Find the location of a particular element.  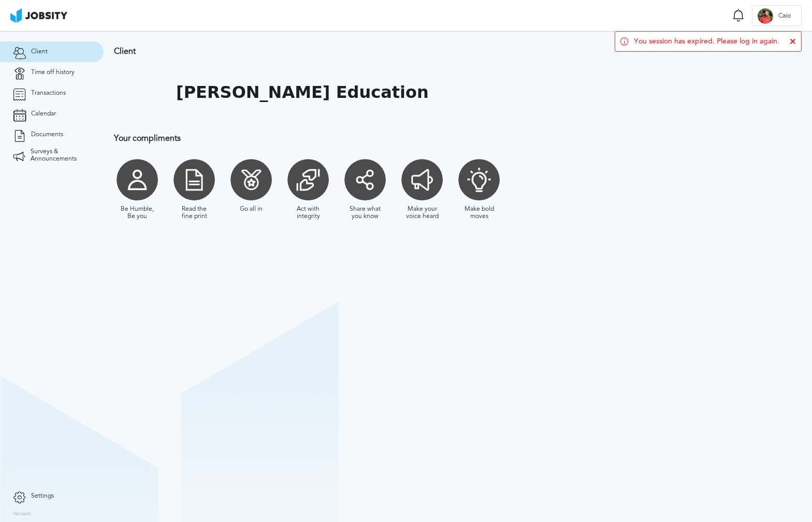

button: CCaio is located at coordinates (777, 15).